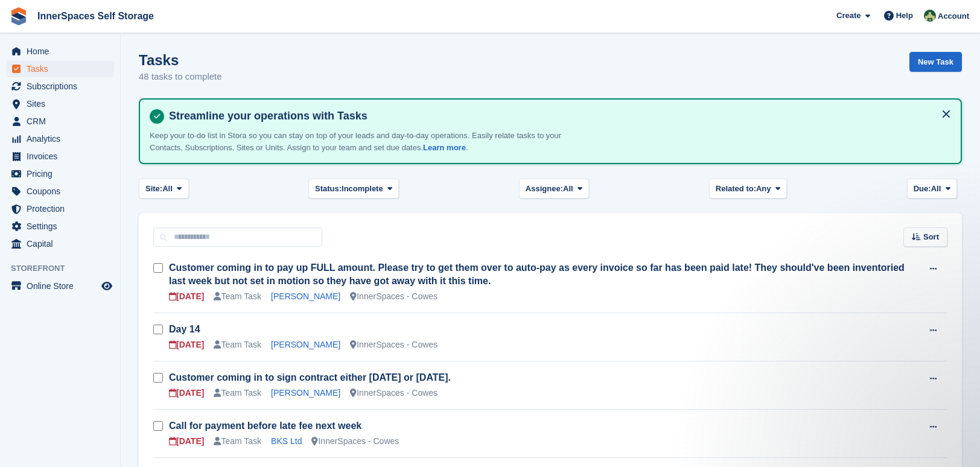 The width and height of the screenshot is (980, 467). What do you see at coordinates (354, 189) in the screenshot?
I see `button: Status: Incomplete` at bounding box center [354, 189].